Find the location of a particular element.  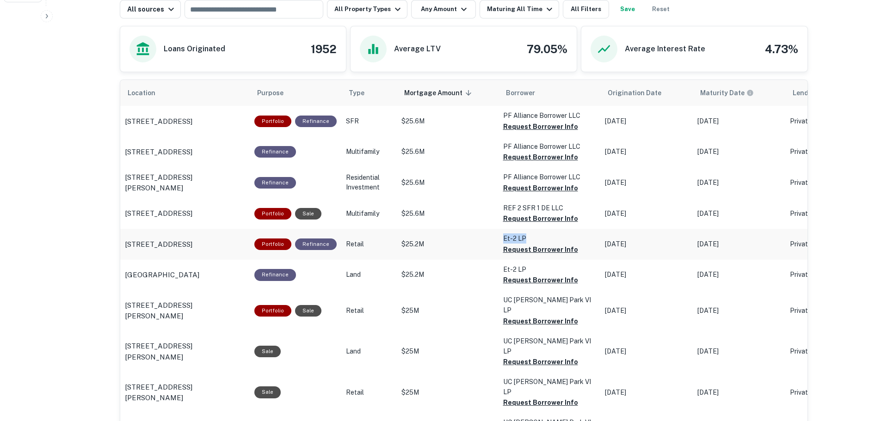

th: Lender Type is located at coordinates (827, 93).